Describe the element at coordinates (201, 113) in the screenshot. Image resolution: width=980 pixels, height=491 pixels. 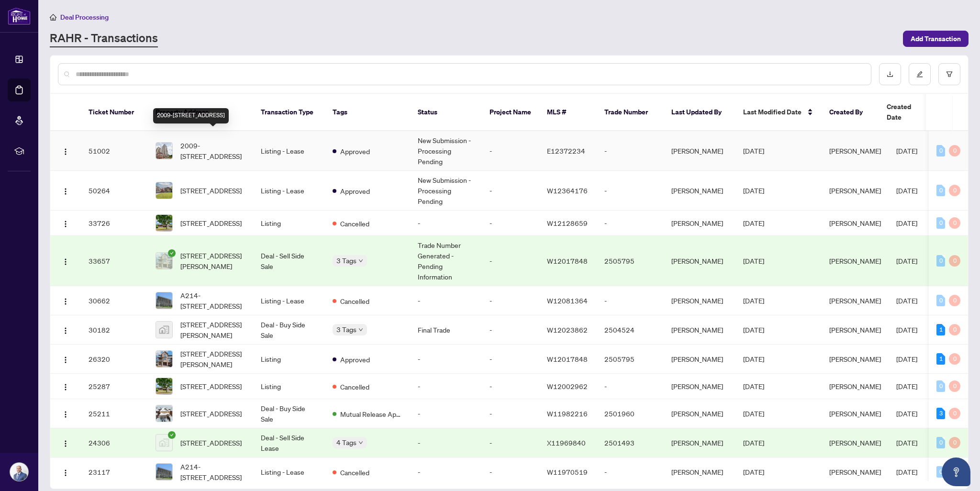
I see `th: Property Address` at that location.